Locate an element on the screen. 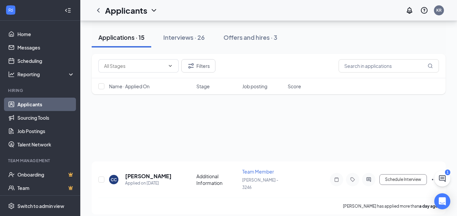 This screenshot has width=457, height=216. svg: ActiveChat is located at coordinates (368, 179).